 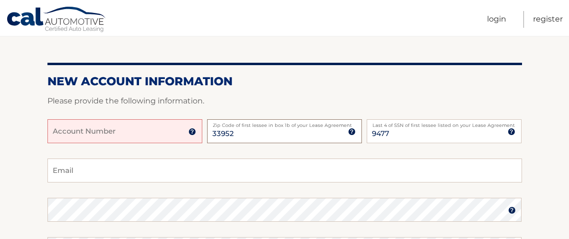 I want to click on p: Please provide the following information., so click(x=285, y=101).